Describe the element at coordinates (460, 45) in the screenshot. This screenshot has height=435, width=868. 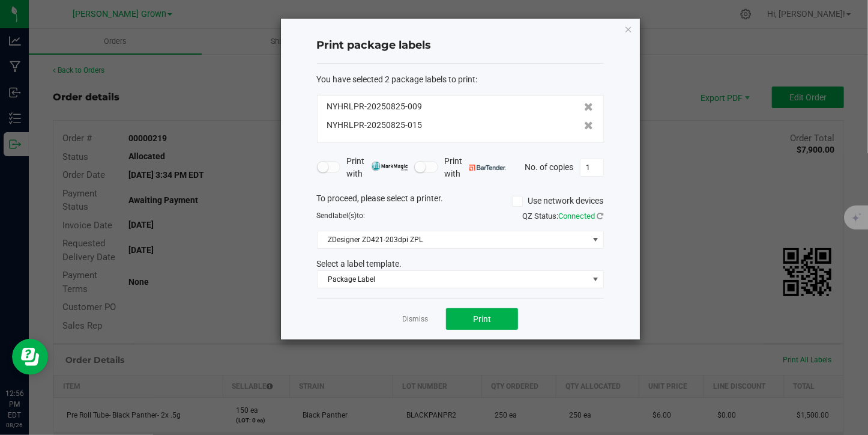
I see `h4: Print package labels` at that location.